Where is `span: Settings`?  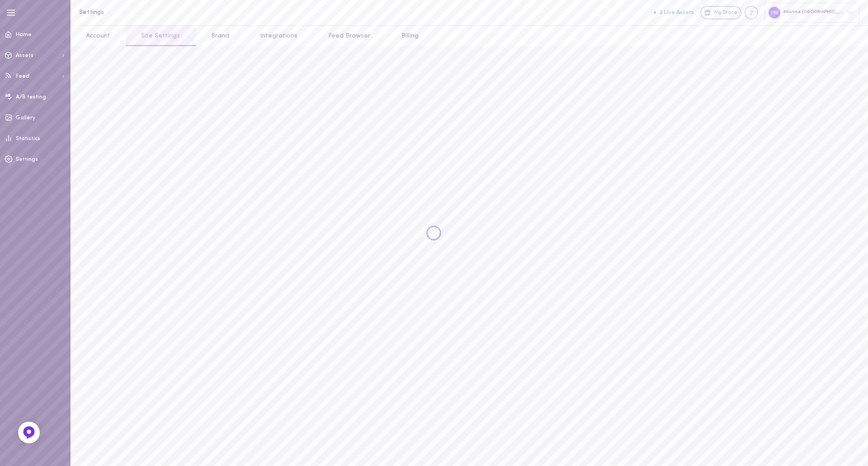 span: Settings is located at coordinates (26, 160).